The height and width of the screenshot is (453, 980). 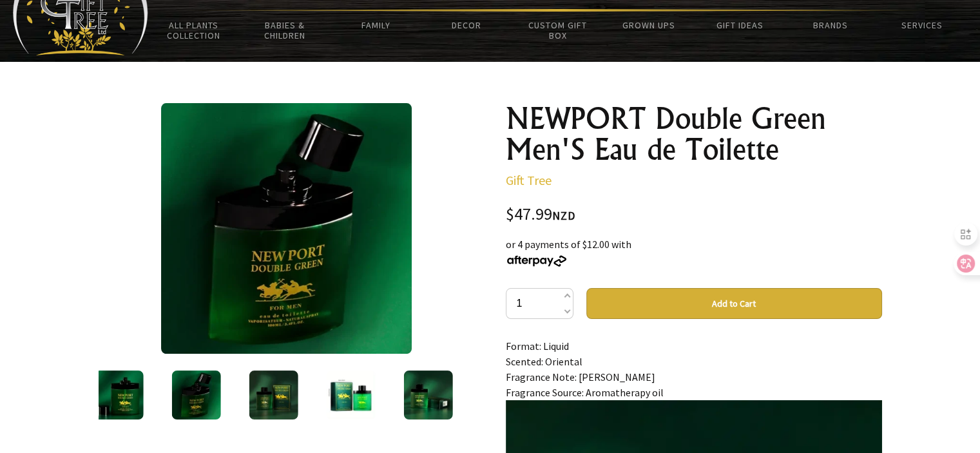 What do you see at coordinates (466, 25) in the screenshot?
I see `a: Decor` at bounding box center [466, 25].